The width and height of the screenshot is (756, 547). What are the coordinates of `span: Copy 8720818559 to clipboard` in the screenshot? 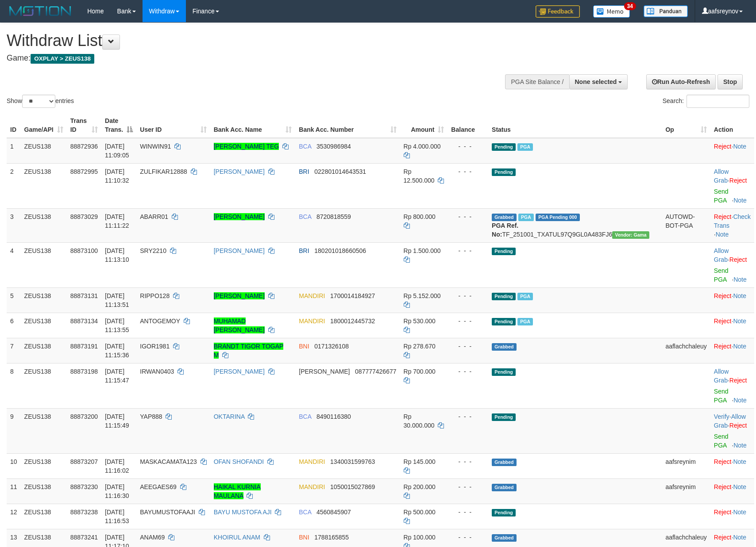 It's located at (334, 217).